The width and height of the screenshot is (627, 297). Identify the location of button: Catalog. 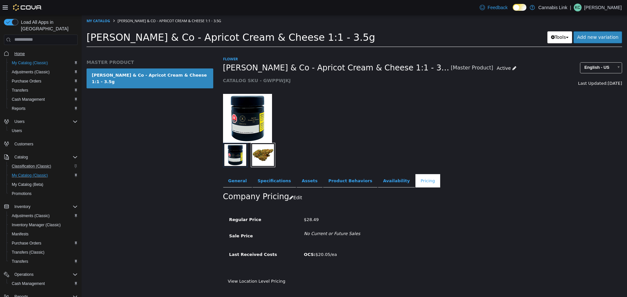
(41, 157).